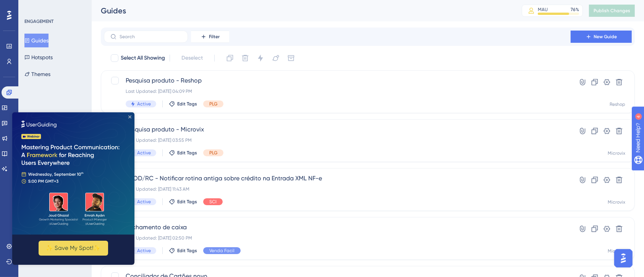 The width and height of the screenshot is (644, 277). I want to click on div: Close Preview, so click(118, 5).